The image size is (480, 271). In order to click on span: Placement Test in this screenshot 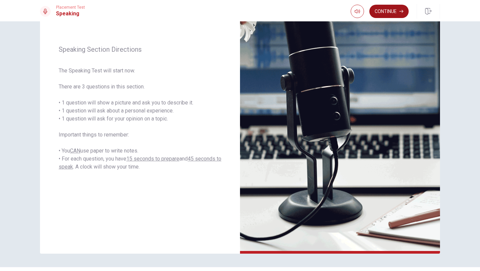, I will do `click(70, 7)`.